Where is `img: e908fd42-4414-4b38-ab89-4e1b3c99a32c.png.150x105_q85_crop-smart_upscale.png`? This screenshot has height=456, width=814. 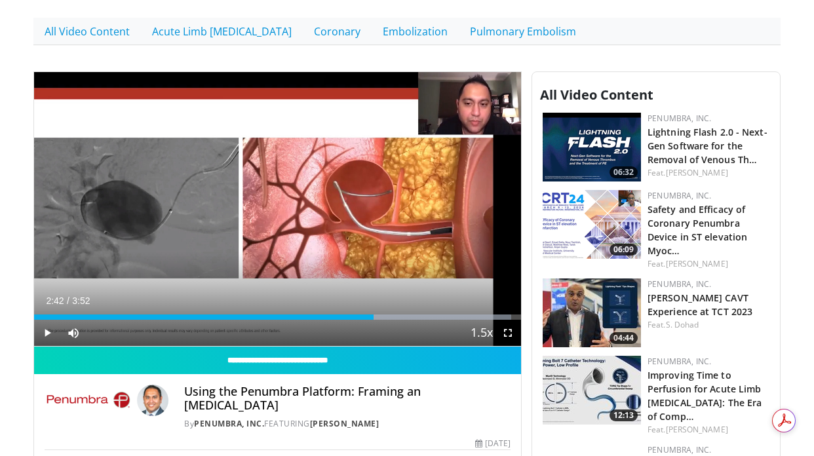
img: e908fd42-4414-4b38-ab89-4e1b3c99a32c.png.150x105_q85_crop-smart_upscale.png is located at coordinates (592, 147).